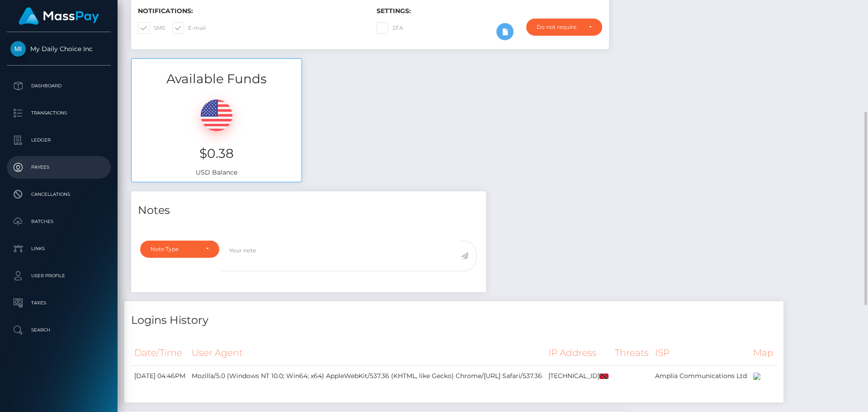 The height and width of the screenshot is (412, 868). I want to click on td: Amplia Communications Ltd, so click(700, 376).